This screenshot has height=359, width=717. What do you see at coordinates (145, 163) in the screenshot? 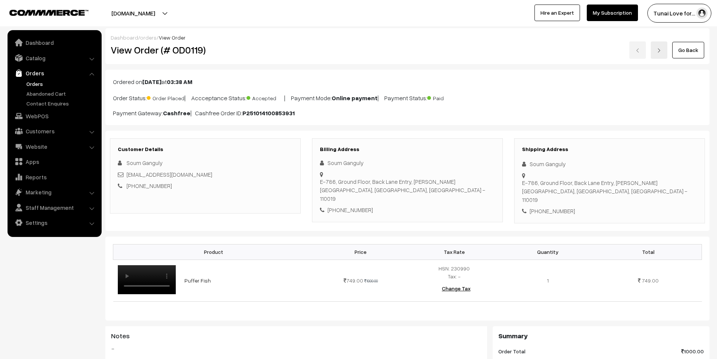
I see `span: Soum Ganguly` at bounding box center [145, 163].